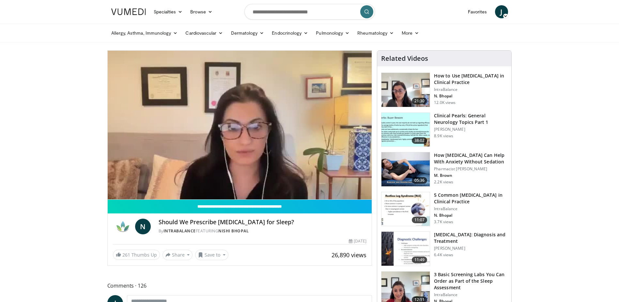 This screenshot has width=619, height=302. I want to click on span: N, so click(143, 226).